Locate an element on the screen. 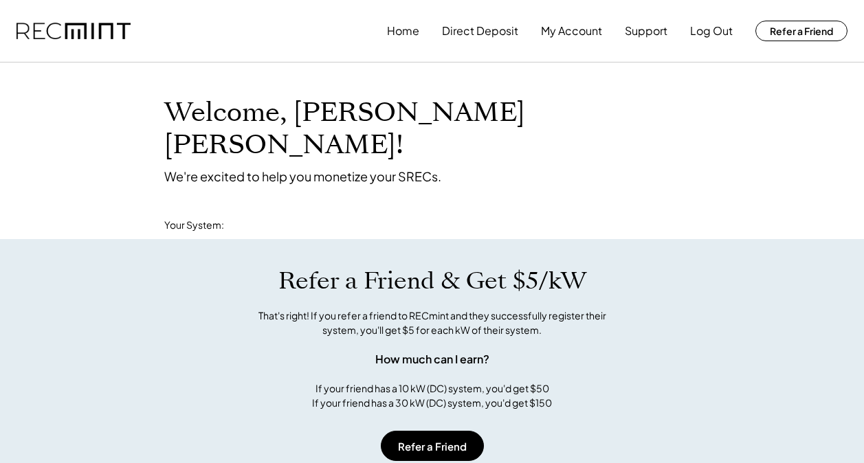 This screenshot has height=463, width=864. button: Direct Deposit is located at coordinates (480, 31).